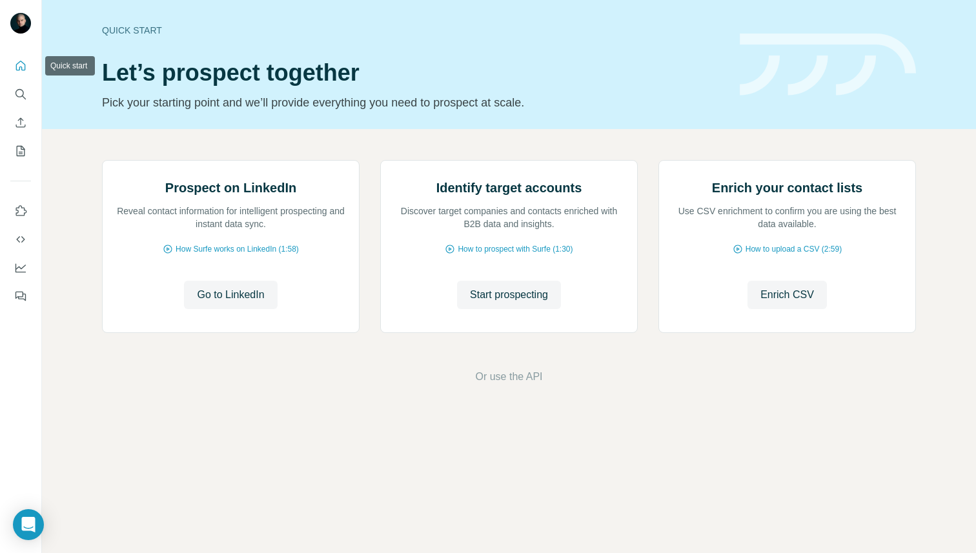  Describe the element at coordinates (509, 218) in the screenshot. I see `p: Discover target companies and contacts enriched with B2B data and insights.` at that location.